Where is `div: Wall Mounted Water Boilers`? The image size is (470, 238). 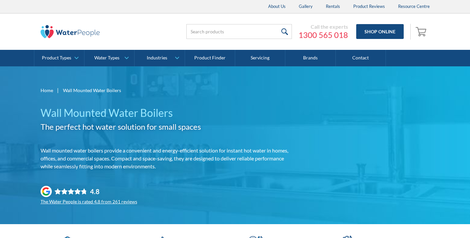 div: Wall Mounted Water Boilers is located at coordinates (92, 90).